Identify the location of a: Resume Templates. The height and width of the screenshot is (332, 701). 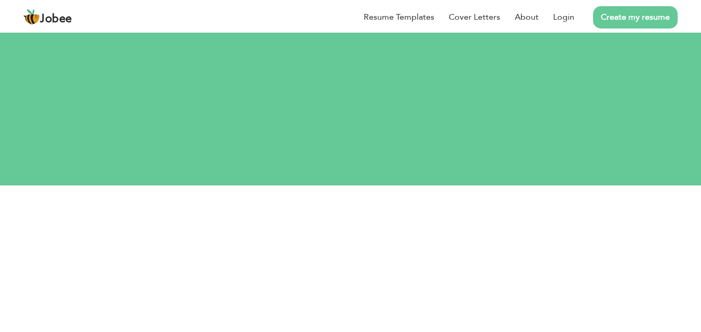
(399, 17).